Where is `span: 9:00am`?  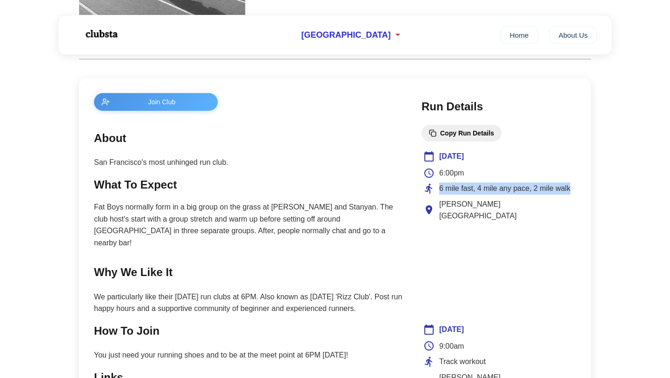
span: 9:00am is located at coordinates (451, 346).